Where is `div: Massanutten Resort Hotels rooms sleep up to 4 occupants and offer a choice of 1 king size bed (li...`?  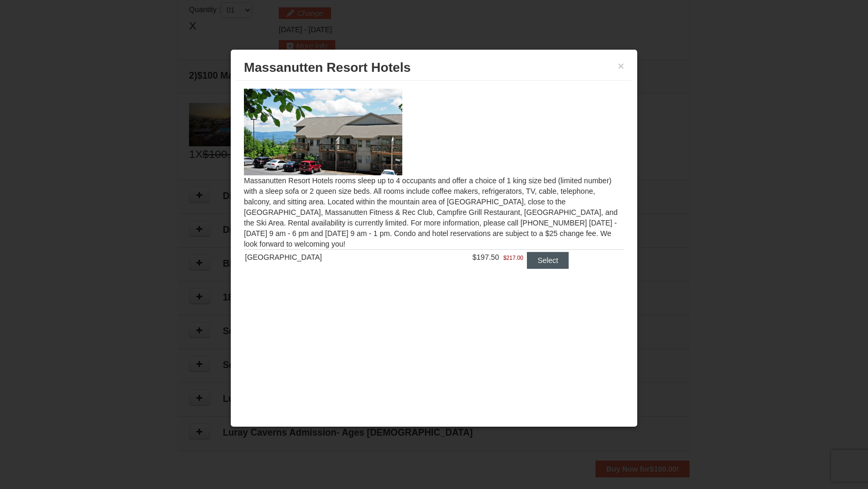 div: Massanutten Resort Hotels rooms sleep up to 4 occupants and offer a choice of 1 king size bed (li... is located at coordinates (434, 185).